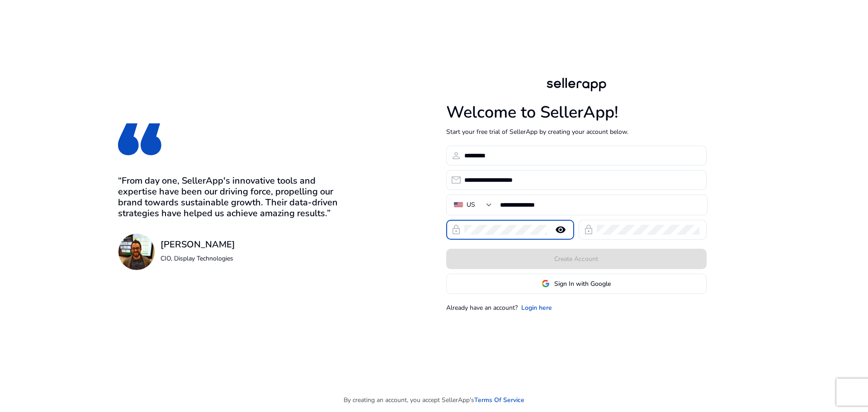  What do you see at coordinates (582, 283) in the screenshot?
I see `span: Sign In with Google` at bounding box center [582, 283].